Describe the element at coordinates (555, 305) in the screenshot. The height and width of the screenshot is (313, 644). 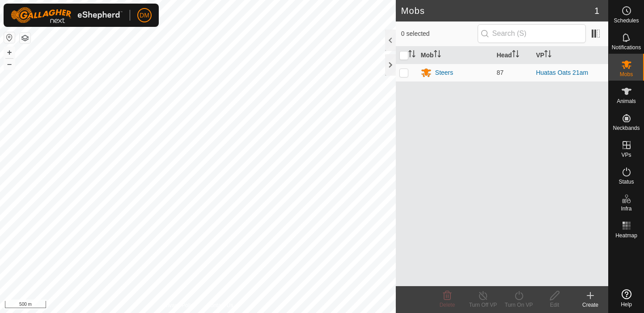
I see `div: Edit` at that location.